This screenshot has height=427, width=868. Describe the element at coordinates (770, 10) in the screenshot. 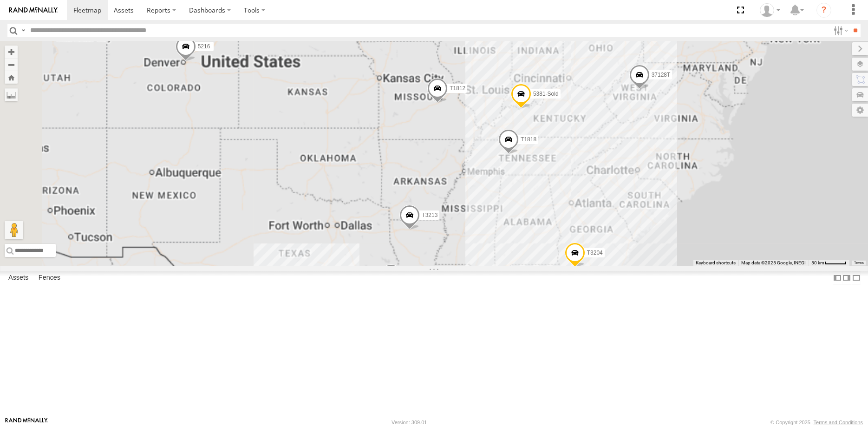

I see `div: Dwight Wallace` at that location.